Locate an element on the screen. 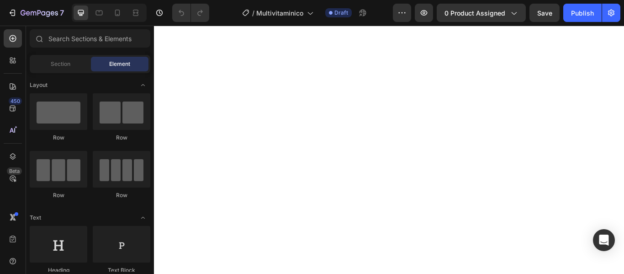 The height and width of the screenshot is (274, 624). span: Draft is located at coordinates (341, 13).